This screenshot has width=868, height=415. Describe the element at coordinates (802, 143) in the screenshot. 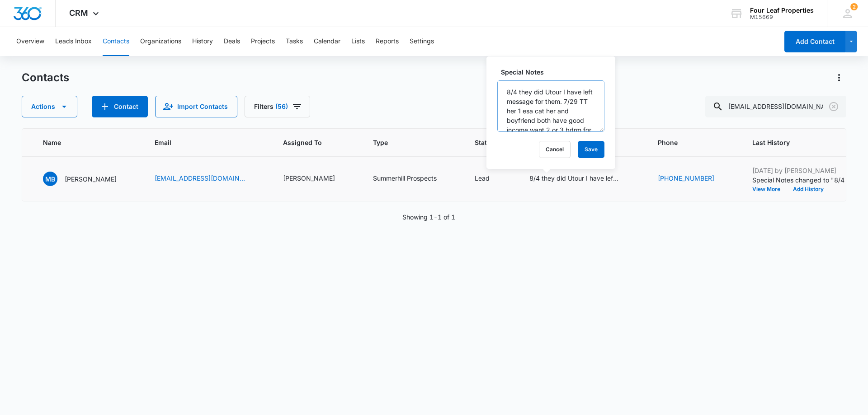

I see `span: Last History` at that location.